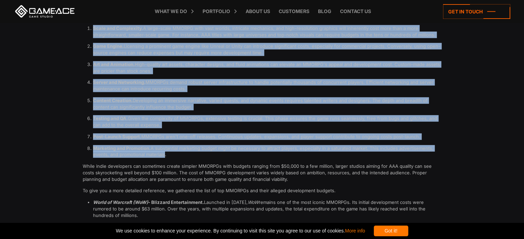 The image size is (524, 239). Describe the element at coordinates (476, 11) in the screenshot. I see `a: Get in touch` at that location.